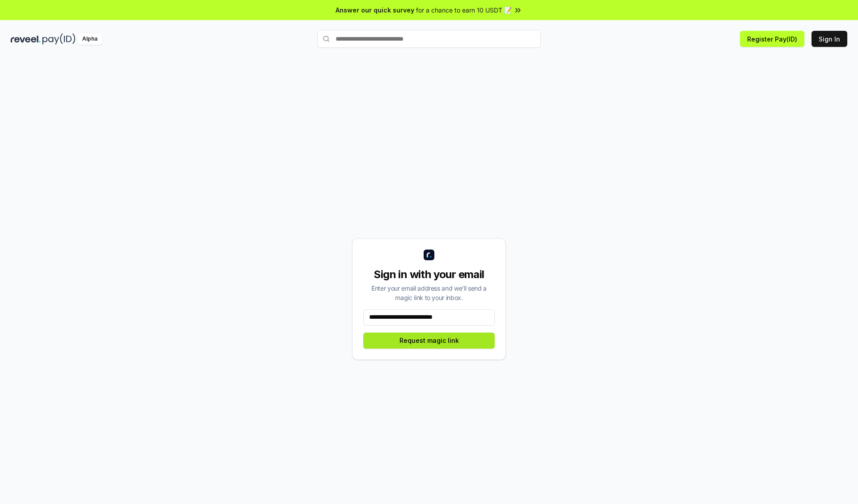  Describe the element at coordinates (429, 274) in the screenshot. I see `div: Sign in with your email` at that location.